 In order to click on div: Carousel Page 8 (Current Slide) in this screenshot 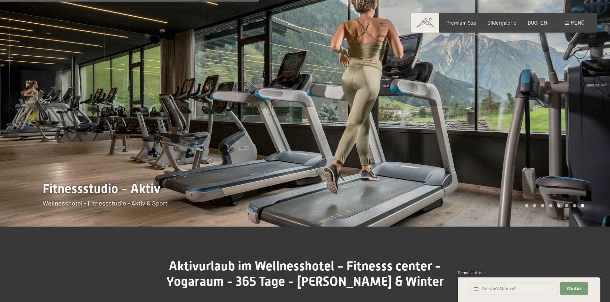, I will do `click(582, 206)`.